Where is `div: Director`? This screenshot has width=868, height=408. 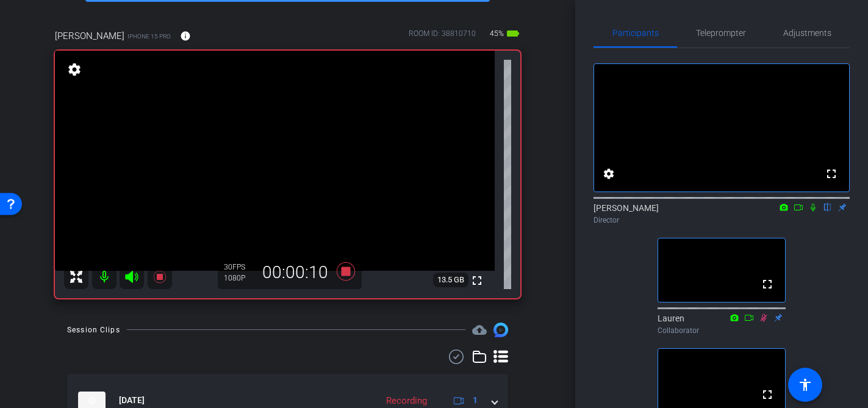 div: Director is located at coordinates (721, 221).